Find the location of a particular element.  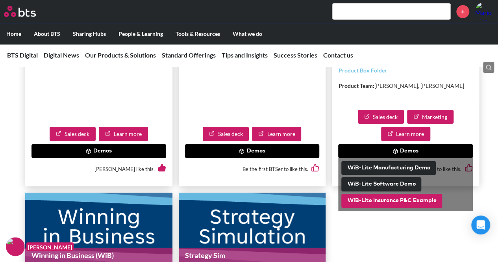

img: F is located at coordinates (15, 246).